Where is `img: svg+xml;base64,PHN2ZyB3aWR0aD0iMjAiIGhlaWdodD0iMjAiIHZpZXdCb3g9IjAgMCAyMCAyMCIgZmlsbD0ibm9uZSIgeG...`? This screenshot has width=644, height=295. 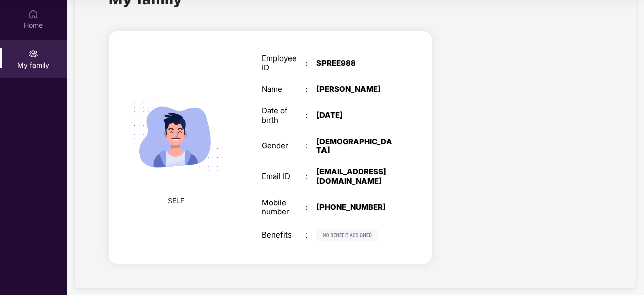
img: svg+xml;base64,PHN2ZyB3aWR0aD0iMjAiIGhlaWdodD0iMjAiIHZpZXdCb3g9IjAgMCAyMCAyMCIgZmlsbD0ibm9uZSIgeG... is located at coordinates (34, 54).